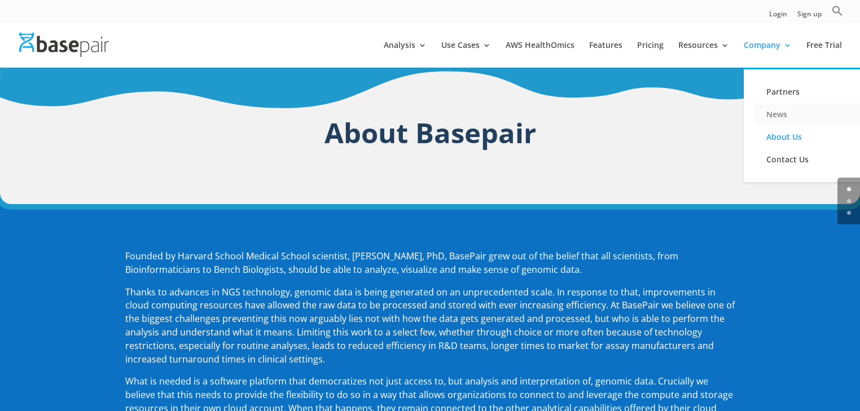  What do you see at coordinates (767, 54) in the screenshot?
I see `a: Company` at bounding box center [767, 54].